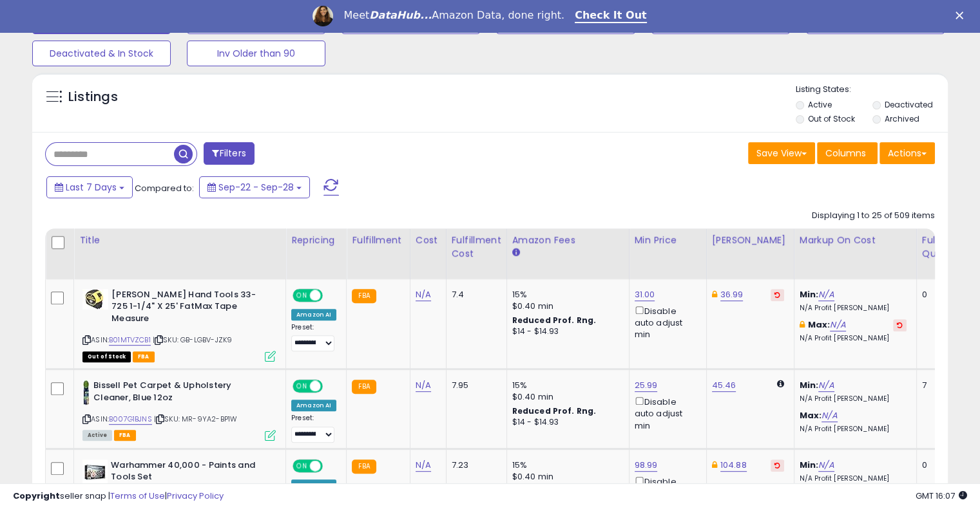 The width and height of the screenshot is (980, 509). I want to click on div: Repricing, so click(316, 240).